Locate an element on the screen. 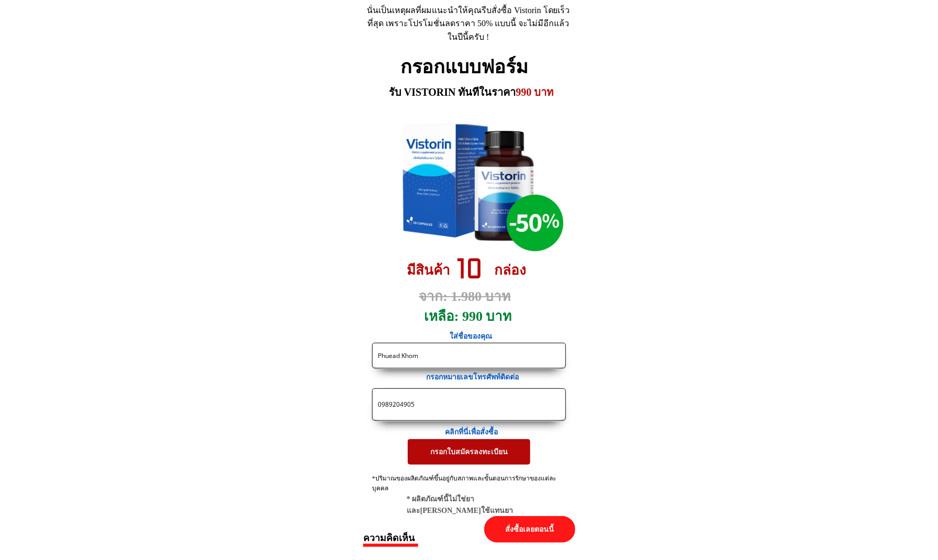  h3: กรอกหมายเลขโทรศัพท์ติดต่อ is located at coordinates (478, 377).